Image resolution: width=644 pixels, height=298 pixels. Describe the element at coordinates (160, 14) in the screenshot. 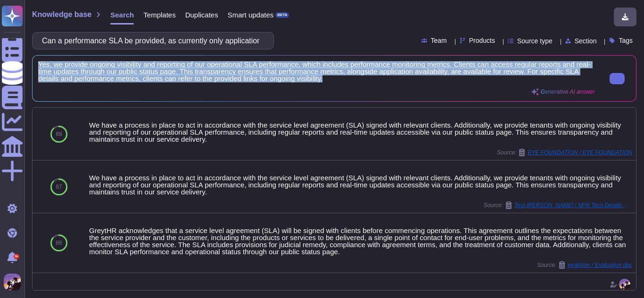

I see `span: Templates` at that location.